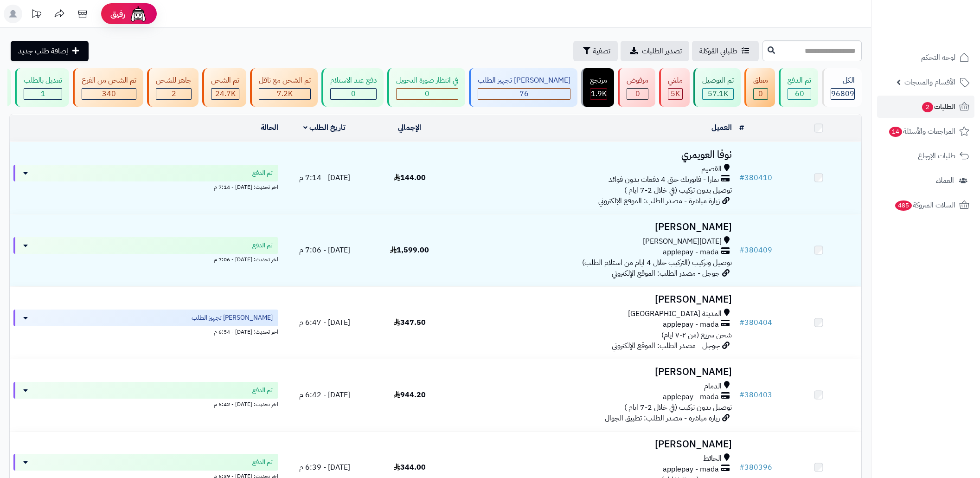  I want to click on span: إضافة طلب جديد, so click(43, 51).